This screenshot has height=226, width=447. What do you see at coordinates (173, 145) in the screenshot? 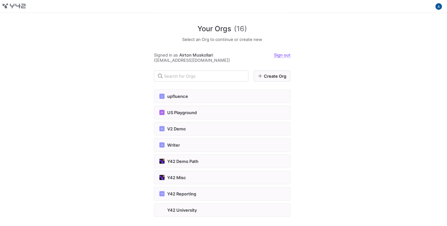
I see `span: Writer` at bounding box center [173, 145].